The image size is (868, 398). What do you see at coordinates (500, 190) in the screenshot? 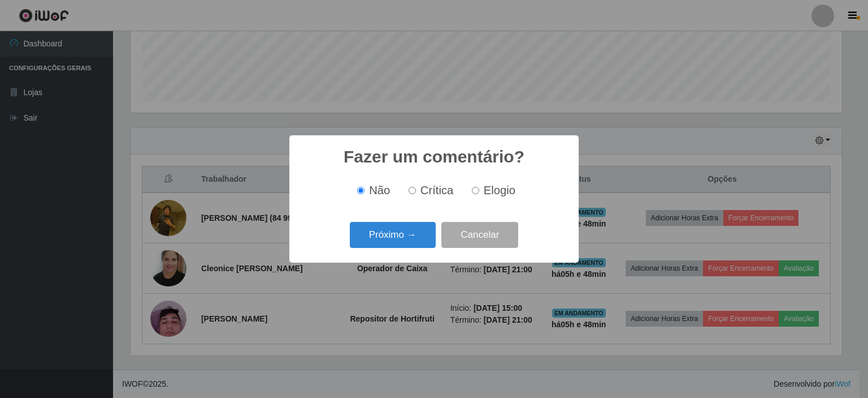
I see `span: Elogio` at bounding box center [500, 190].